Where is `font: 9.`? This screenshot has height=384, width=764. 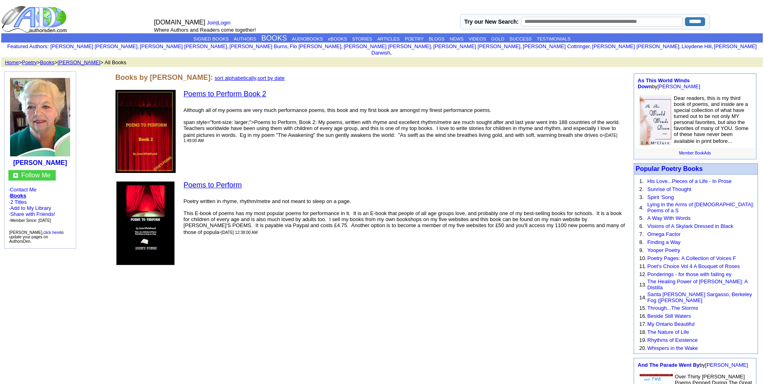 font: 9. is located at coordinates (641, 250).